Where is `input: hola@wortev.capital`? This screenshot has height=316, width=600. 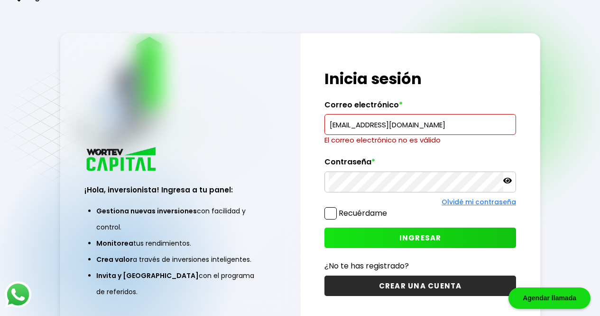
input: hola@wortev.capital is located at coordinates (421, 124).